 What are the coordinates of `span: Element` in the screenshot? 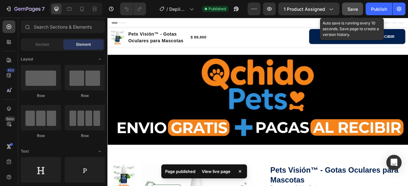 It's located at (83, 45).